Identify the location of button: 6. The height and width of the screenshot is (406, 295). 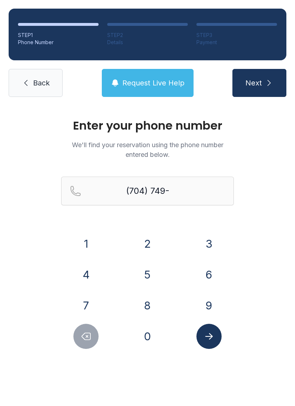
(209, 275).